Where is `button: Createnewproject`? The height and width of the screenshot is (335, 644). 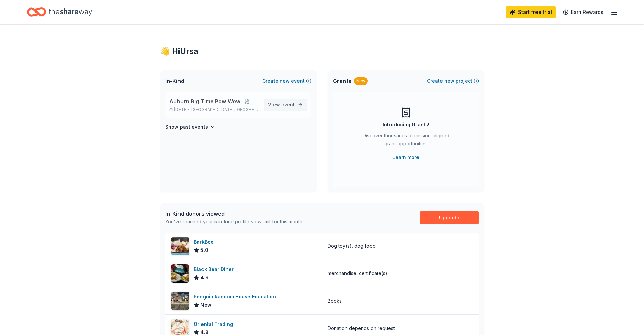 button: Createnewproject is located at coordinates (453, 81).